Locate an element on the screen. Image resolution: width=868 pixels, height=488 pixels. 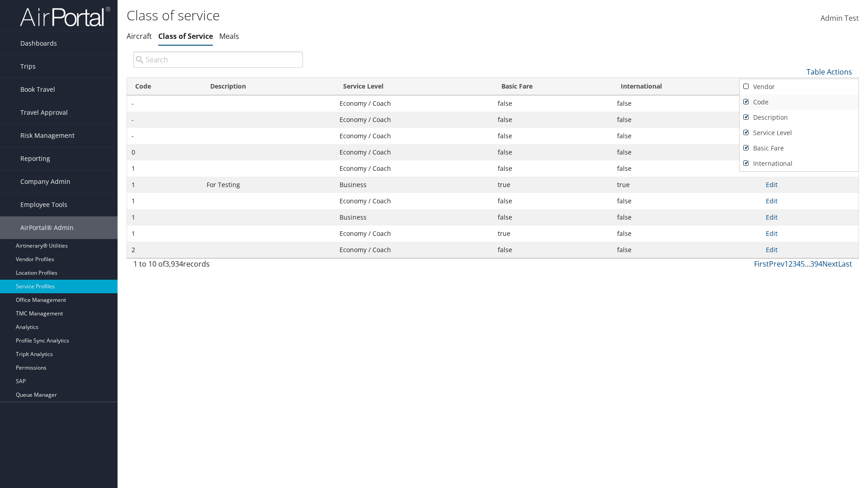
span: Company Admin is located at coordinates (45, 182).